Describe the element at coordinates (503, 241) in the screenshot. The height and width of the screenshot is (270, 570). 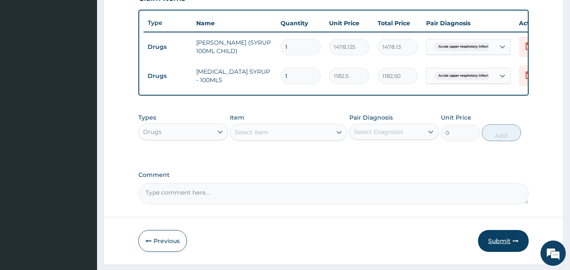
I see `button: Submit` at that location.